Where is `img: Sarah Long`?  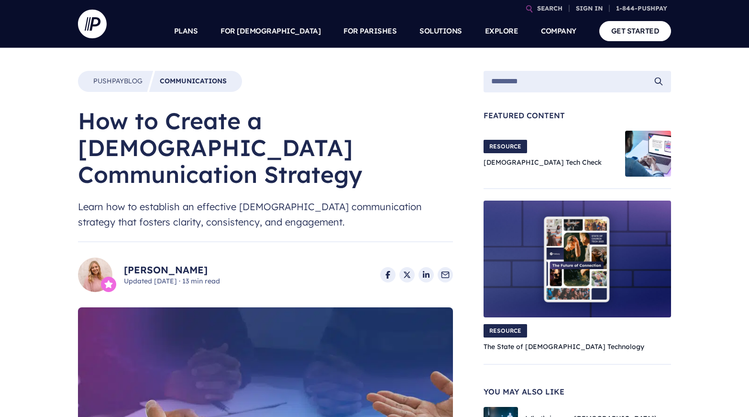
img: Sarah Long is located at coordinates (95, 275).